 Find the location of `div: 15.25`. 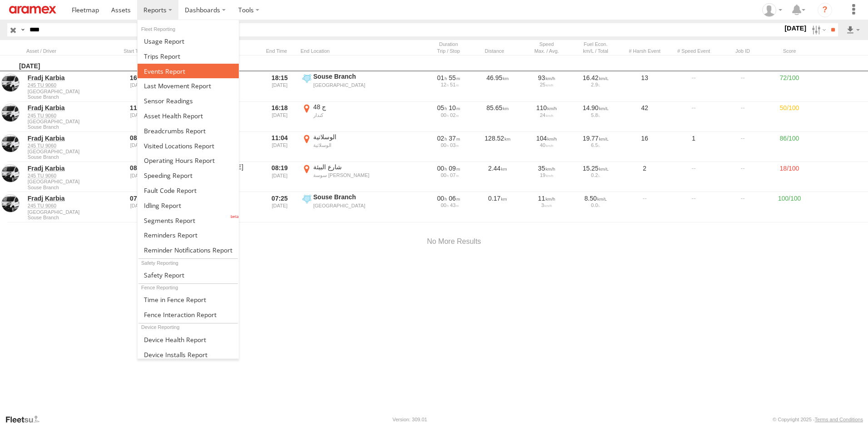

div: 15.25 is located at coordinates (596, 168).